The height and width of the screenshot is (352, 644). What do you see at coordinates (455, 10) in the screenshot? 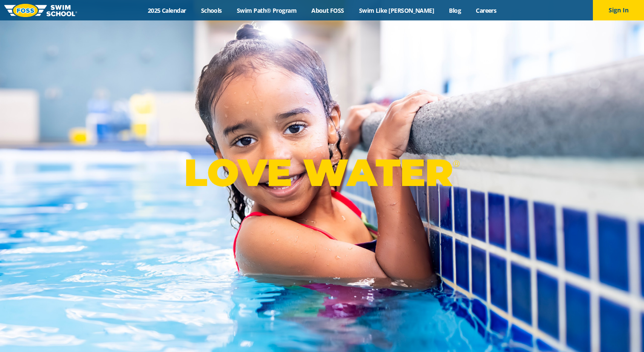
I see `a: Blog` at bounding box center [455, 10].